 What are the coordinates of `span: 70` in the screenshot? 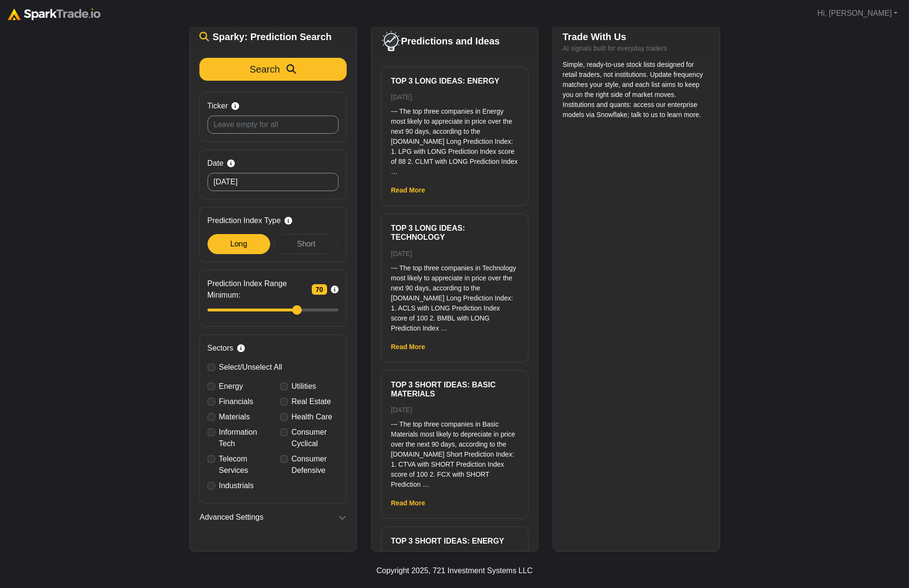 It's located at (320, 290).